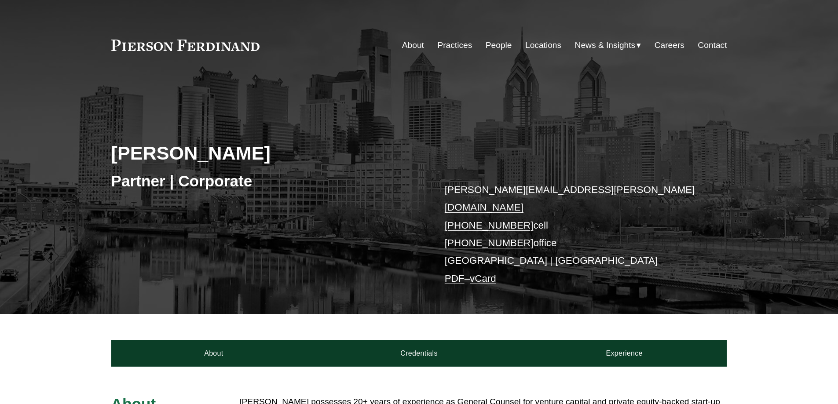 Image resolution: width=838 pixels, height=404 pixels. Describe the element at coordinates (669, 45) in the screenshot. I see `a: Careers` at that location.